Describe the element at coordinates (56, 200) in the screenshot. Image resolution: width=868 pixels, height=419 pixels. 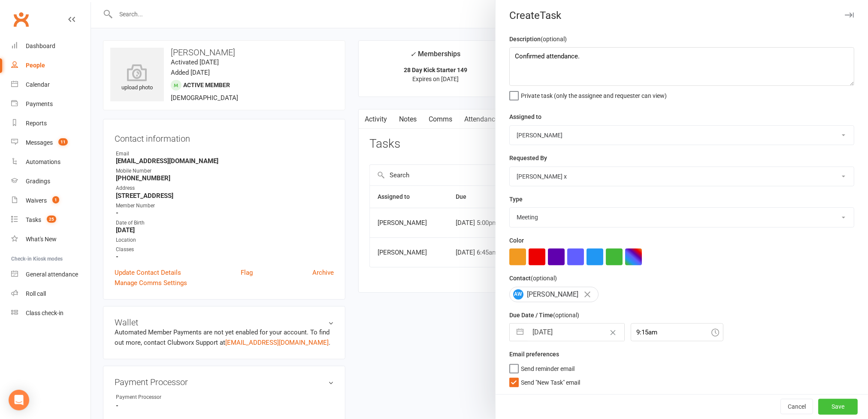
I see `span: 1` at that location.